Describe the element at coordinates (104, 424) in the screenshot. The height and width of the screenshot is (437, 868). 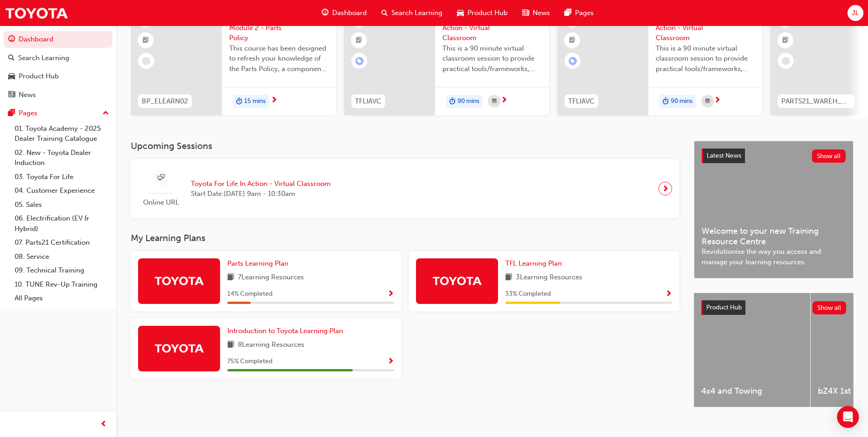
I see `span: prev-icon` at that location.